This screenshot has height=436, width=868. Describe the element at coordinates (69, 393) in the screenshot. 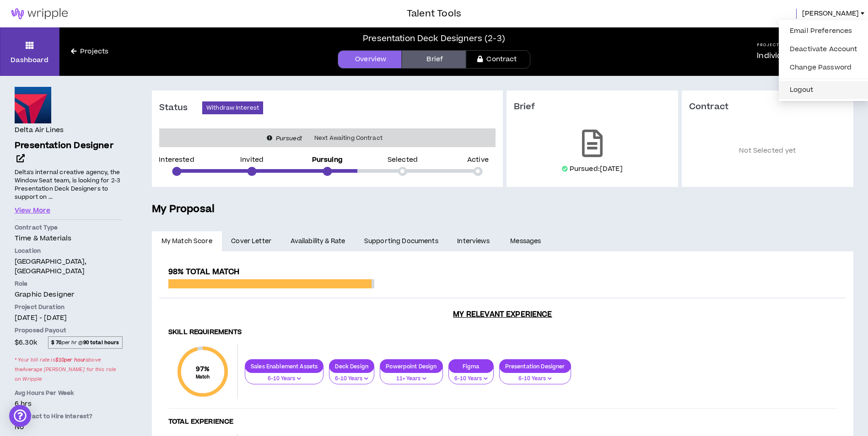

I see `p: Avg Hours Per Week` at that location.